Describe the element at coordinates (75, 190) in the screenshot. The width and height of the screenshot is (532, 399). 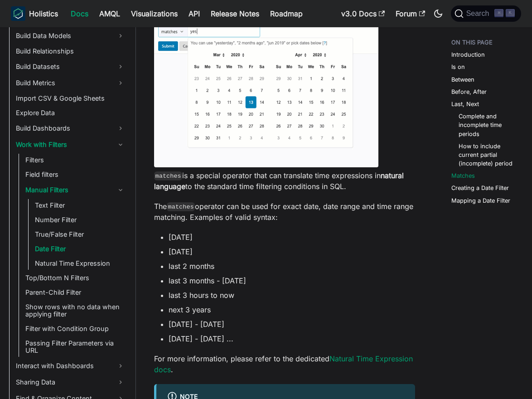
I see `a: Manual Filters` at that location.